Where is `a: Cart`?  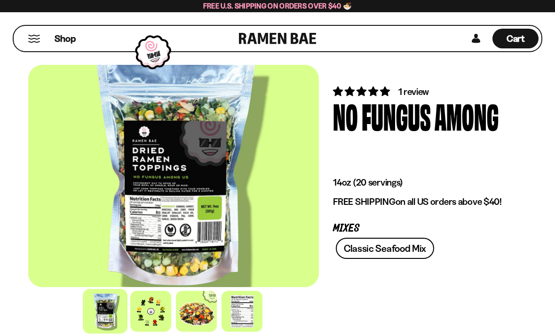 a: Cart is located at coordinates (515, 39).